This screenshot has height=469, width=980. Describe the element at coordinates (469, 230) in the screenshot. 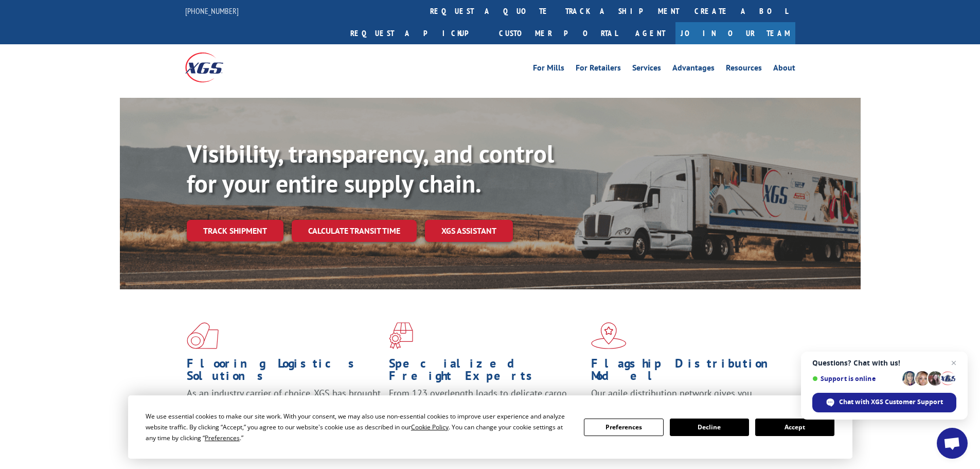

I see `a: XGS ASSISTANT` at that location.